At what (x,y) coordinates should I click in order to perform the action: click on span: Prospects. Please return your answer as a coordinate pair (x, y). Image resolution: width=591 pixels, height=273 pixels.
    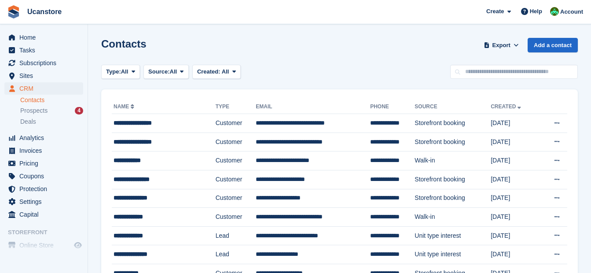
    Looking at the image, I should click on (34, 110).